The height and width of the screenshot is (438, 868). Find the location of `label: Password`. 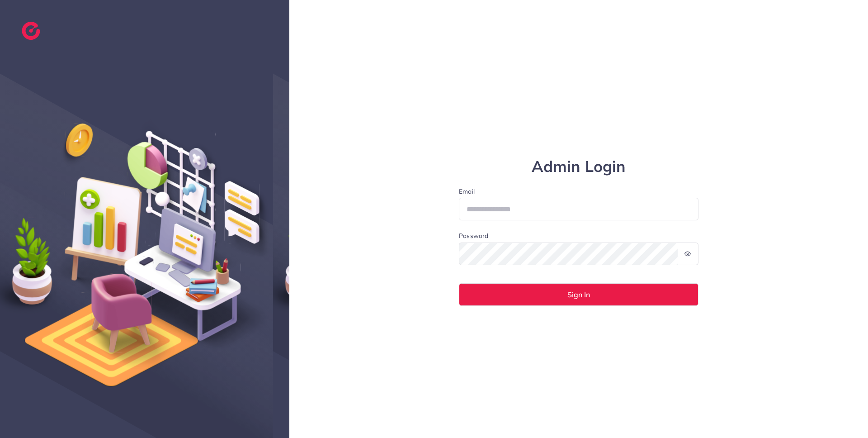

label: Password is located at coordinates (473, 236).